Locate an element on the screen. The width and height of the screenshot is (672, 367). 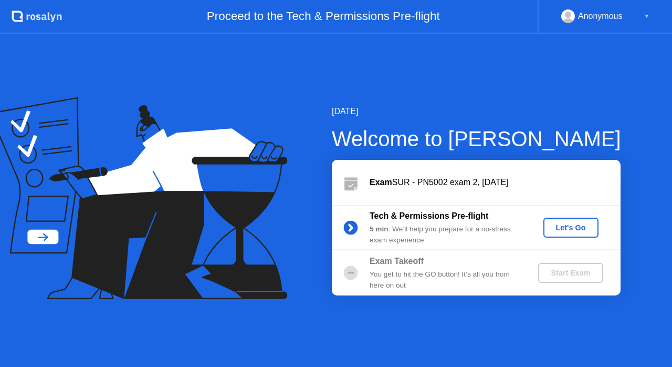
div: : We’ll help you prepare for a no-stress exam experience is located at coordinates (445, 234).